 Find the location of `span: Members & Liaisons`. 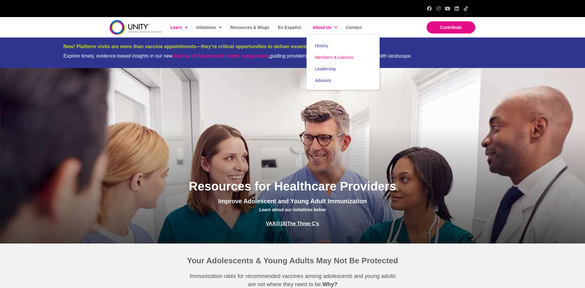

span: Members & Liaisons is located at coordinates (334, 57).